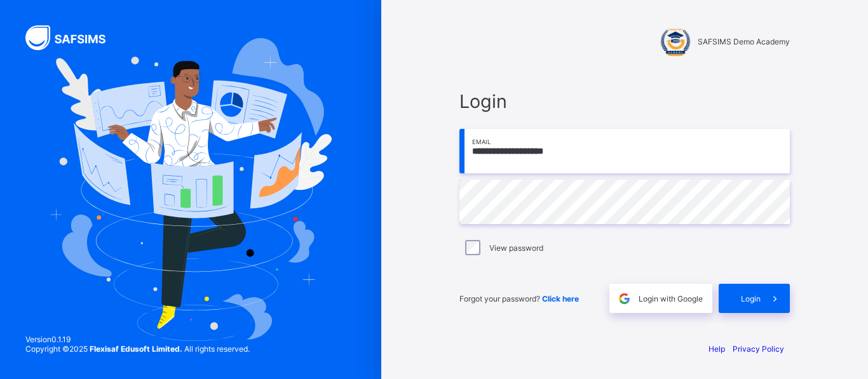 This screenshot has height=379, width=868. Describe the element at coordinates (73, 37) in the screenshot. I see `img: SAFSIMS Logo` at that location.